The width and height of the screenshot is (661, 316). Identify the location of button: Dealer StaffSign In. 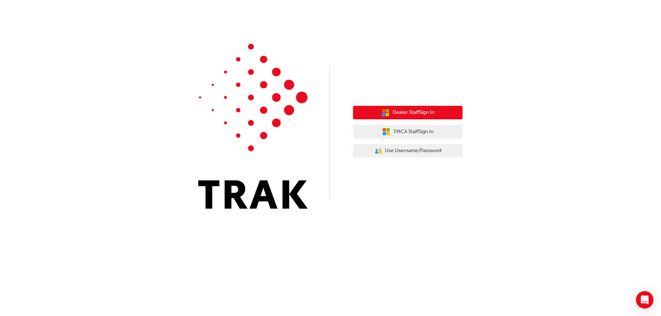
(408, 113).